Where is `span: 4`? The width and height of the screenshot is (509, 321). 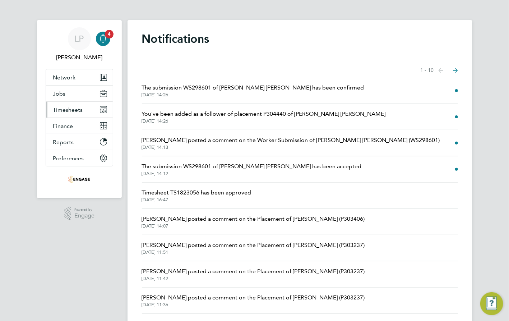
span: 4 is located at coordinates (109, 34).